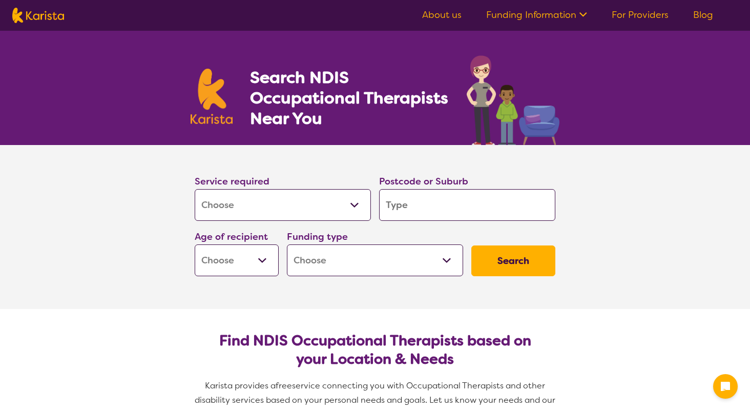 The width and height of the screenshot is (750, 411). Describe the element at coordinates (513, 100) in the screenshot. I see `img: occupational-therapy` at that location.